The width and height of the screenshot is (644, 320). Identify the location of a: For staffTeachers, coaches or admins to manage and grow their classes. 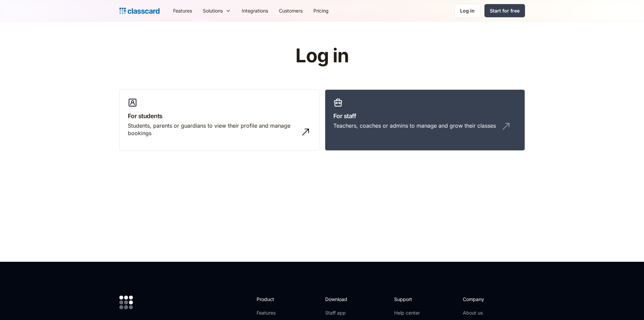
(425, 120).